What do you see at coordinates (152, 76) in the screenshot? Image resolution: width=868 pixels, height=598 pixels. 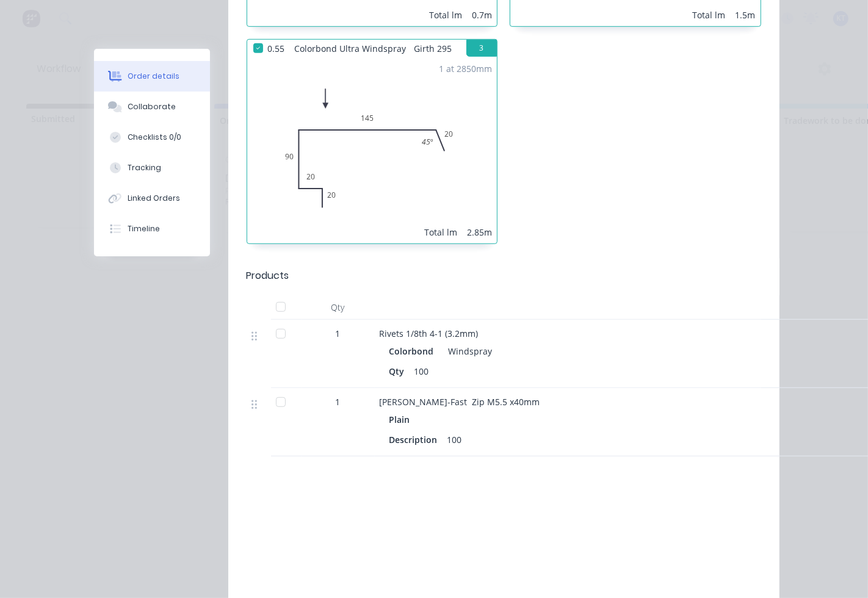 I see `button: Order details` at bounding box center [152, 76].